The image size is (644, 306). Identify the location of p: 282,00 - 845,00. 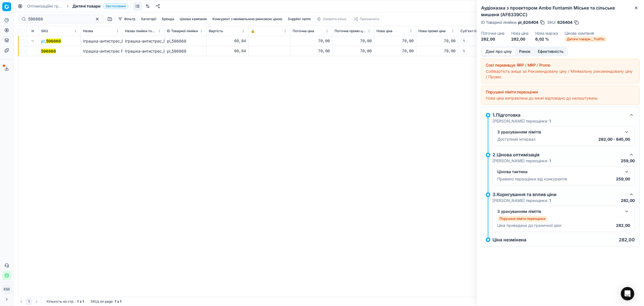
(615, 139).